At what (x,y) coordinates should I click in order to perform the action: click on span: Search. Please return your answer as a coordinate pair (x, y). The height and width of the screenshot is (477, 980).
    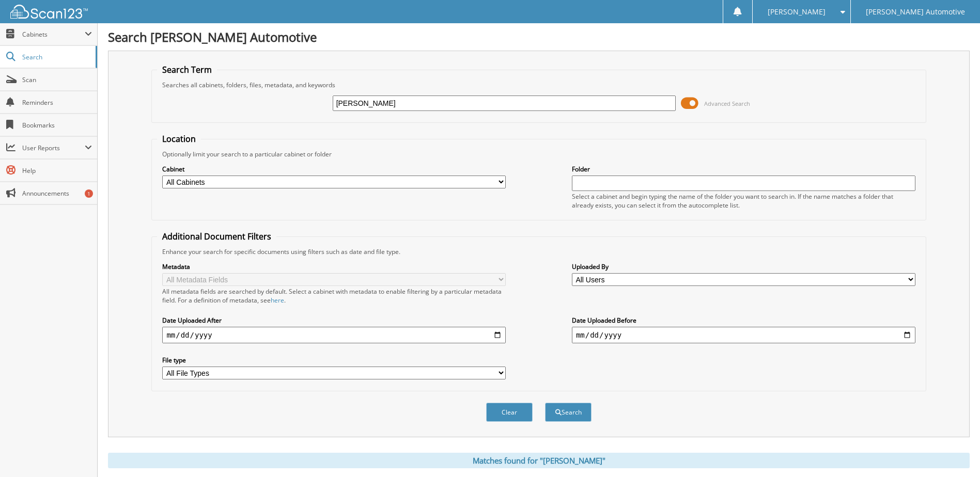
    Looking at the image, I should click on (56, 57).